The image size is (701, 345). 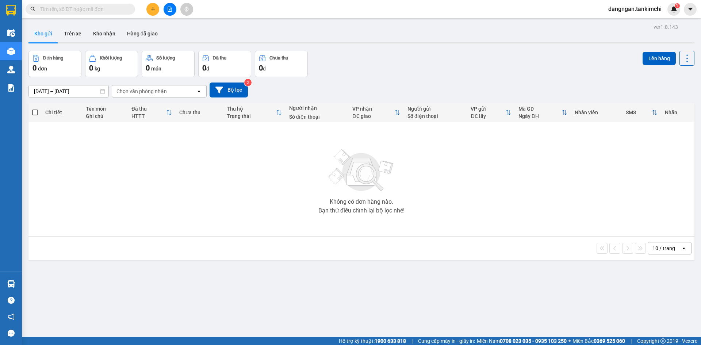 I want to click on button: Lên hàng, so click(x=659, y=58).